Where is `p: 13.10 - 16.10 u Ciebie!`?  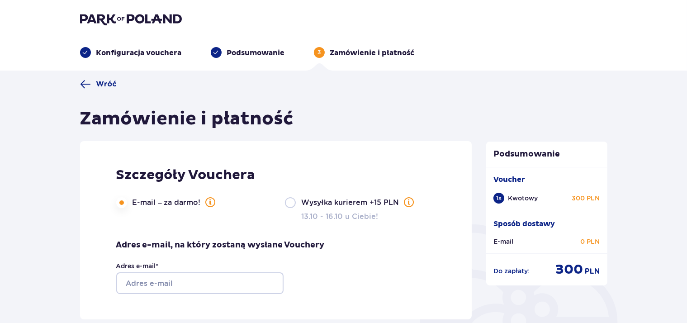
p: 13.10 - 16.10 u Ciebie! is located at coordinates (340, 217).